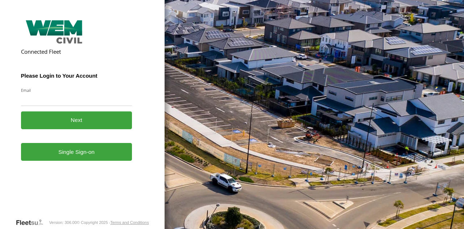 This screenshot has height=229, width=464. Describe the element at coordinates (63, 222) in the screenshot. I see `div: Version: 306.00` at that location.